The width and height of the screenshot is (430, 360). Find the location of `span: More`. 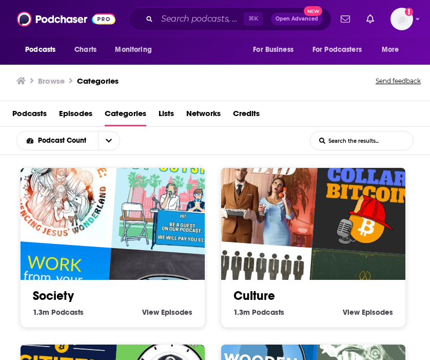

span: More is located at coordinates (390, 50).